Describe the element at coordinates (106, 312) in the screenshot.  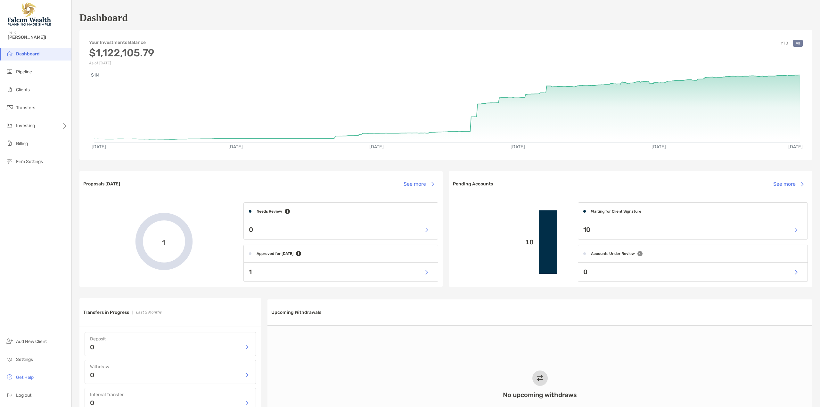
I see `h3: Transfers in Progress` at that location.